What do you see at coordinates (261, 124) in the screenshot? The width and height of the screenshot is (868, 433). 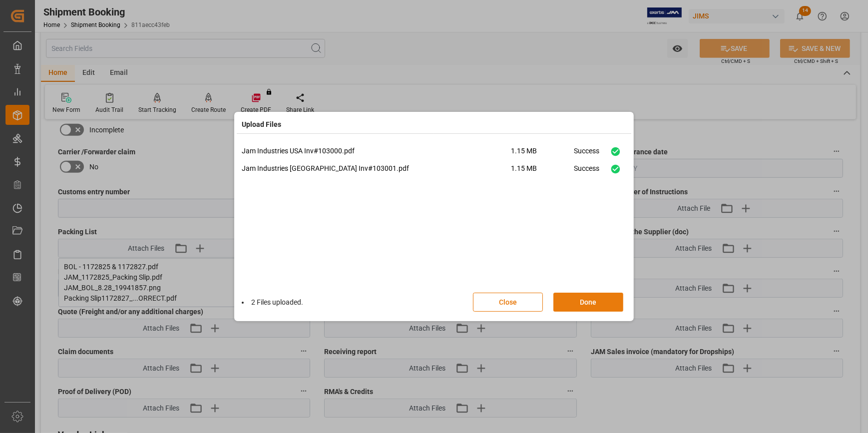 I see `h4: Upload Files` at bounding box center [261, 124].